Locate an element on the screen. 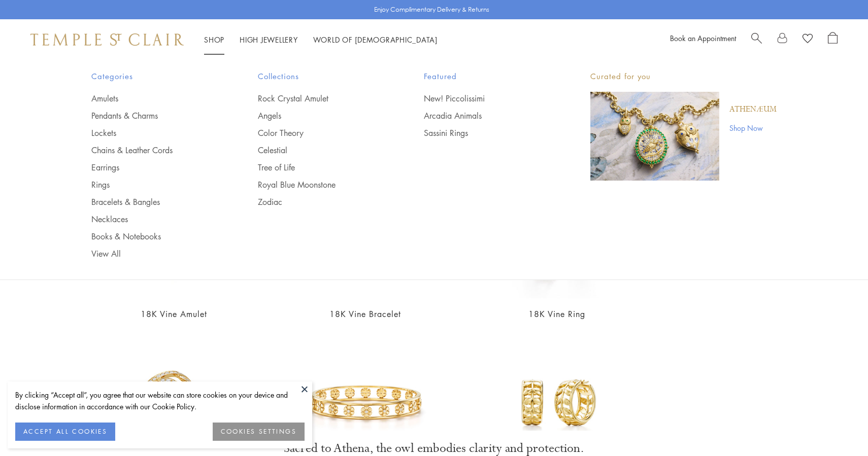 The height and width of the screenshot is (456, 868). a: Bracelets & Bangles is located at coordinates (154, 202).